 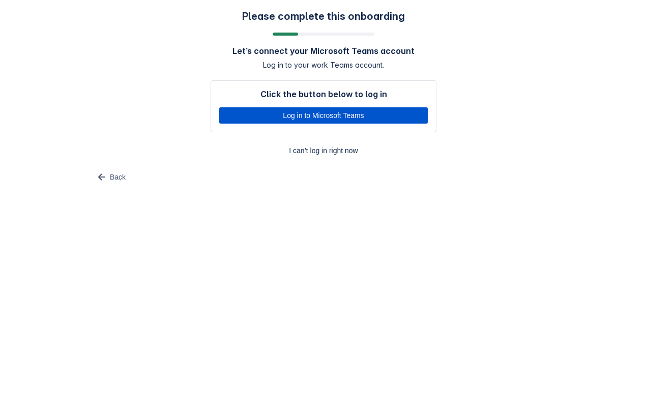 What do you see at coordinates (324, 94) in the screenshot?
I see `h4: Click the button below to log in` at bounding box center [324, 94].